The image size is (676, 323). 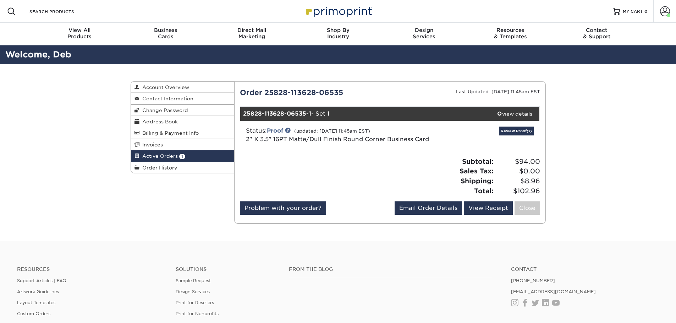 What do you see at coordinates (195, 303) in the screenshot?
I see `a: Print for Resellers` at bounding box center [195, 303].